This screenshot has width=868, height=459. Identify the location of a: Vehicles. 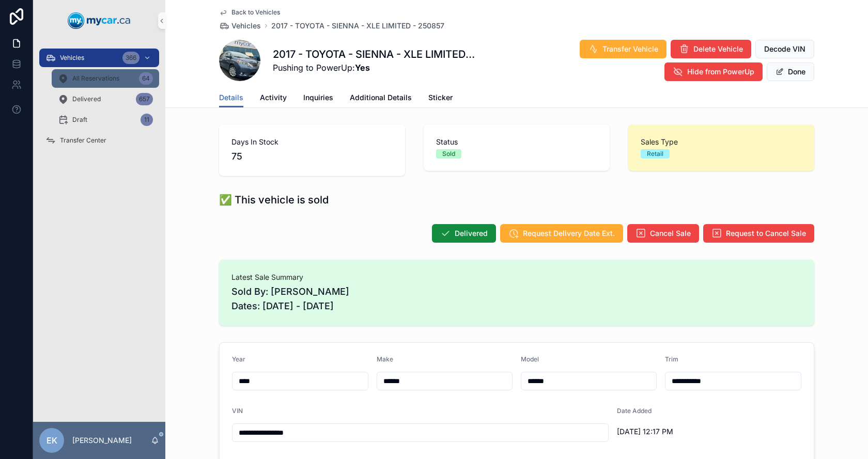
(240, 26).